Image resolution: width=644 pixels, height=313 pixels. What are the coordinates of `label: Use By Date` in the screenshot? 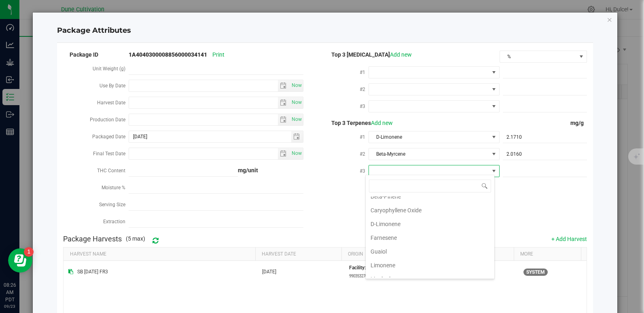 It's located at (114, 86).